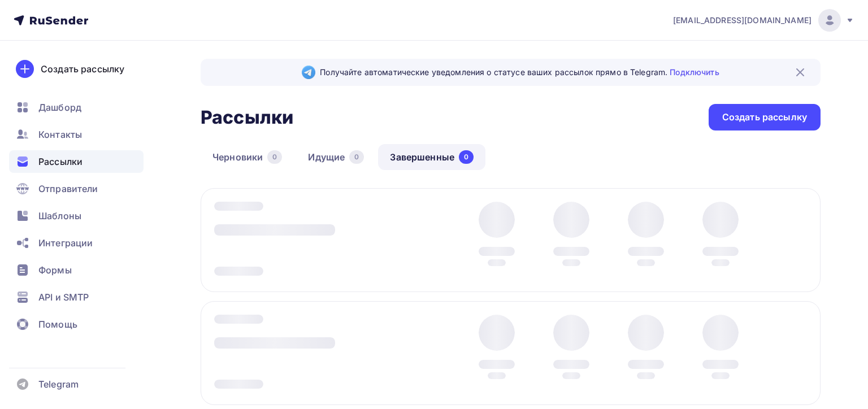 This screenshot has width=868, height=409. I want to click on a: Отправители, so click(76, 189).